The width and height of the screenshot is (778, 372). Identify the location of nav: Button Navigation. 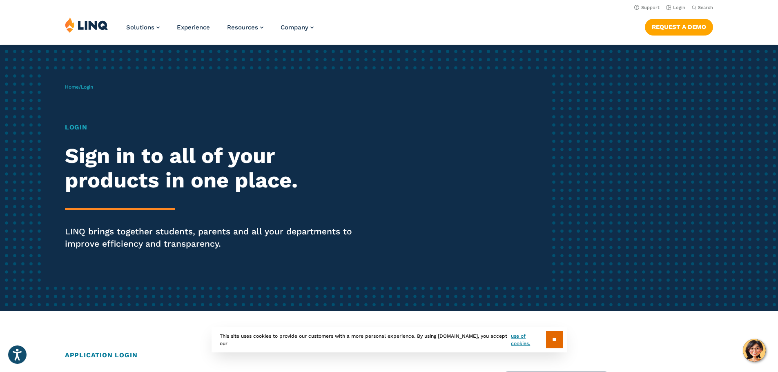
(679, 26).